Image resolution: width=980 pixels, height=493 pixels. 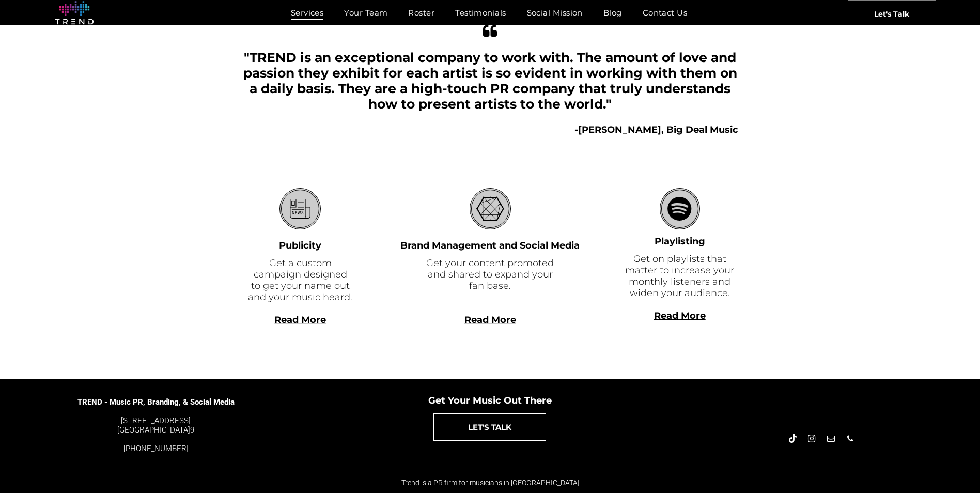 I want to click on span: "TREND is an exceptional company to work with. The amount of love and passion they exhibit for ea..., so click(x=490, y=81).